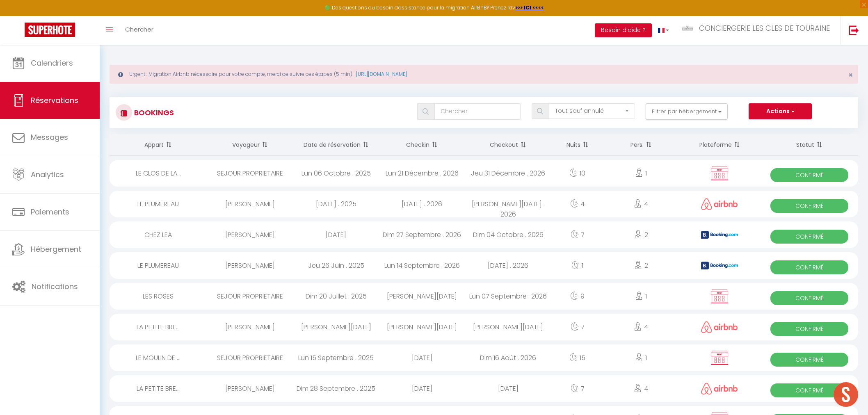  I want to click on img: Super Booking, so click(49, 30).